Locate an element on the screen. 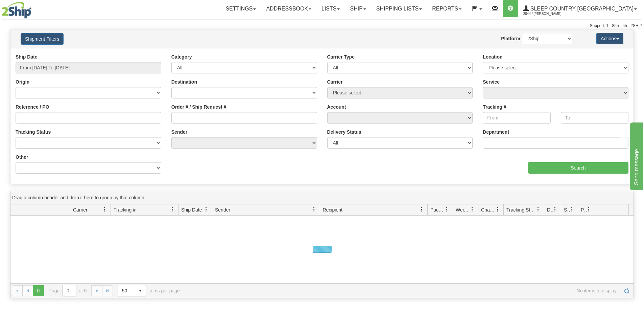  label: Location is located at coordinates (493, 57).